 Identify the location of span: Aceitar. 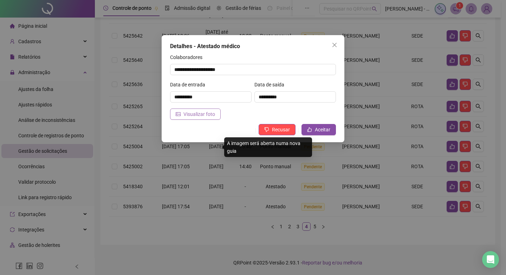
(323, 130).